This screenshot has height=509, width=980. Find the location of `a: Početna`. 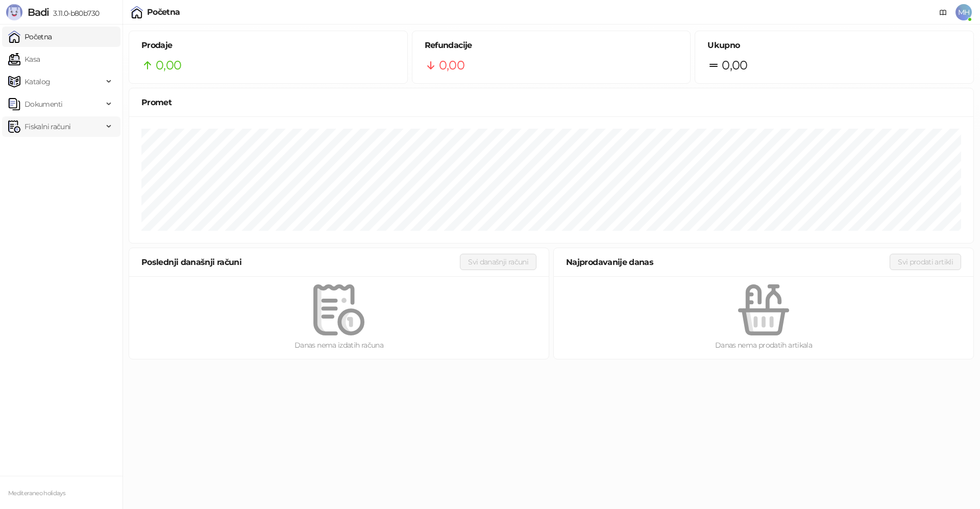

a: Početna is located at coordinates (30, 37).